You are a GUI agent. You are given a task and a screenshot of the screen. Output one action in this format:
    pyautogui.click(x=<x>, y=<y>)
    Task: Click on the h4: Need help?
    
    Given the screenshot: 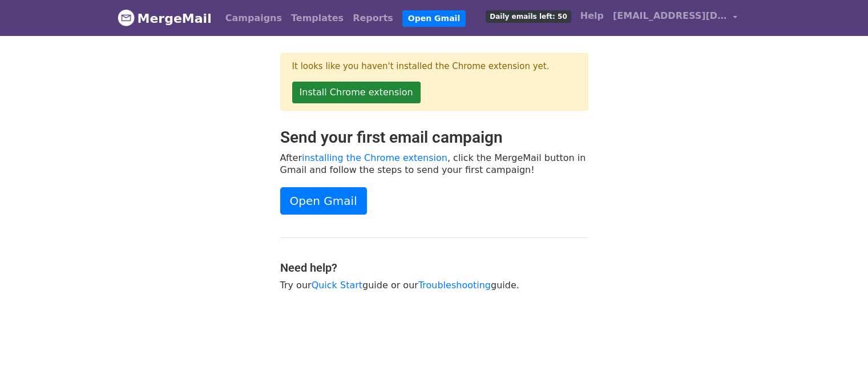 What is the action you would take?
    pyautogui.click(x=434, y=267)
    